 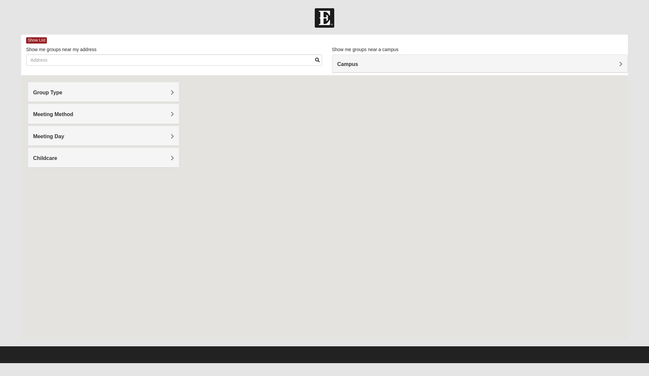 What do you see at coordinates (48, 92) in the screenshot?
I see `span: Group Type` at bounding box center [48, 92].